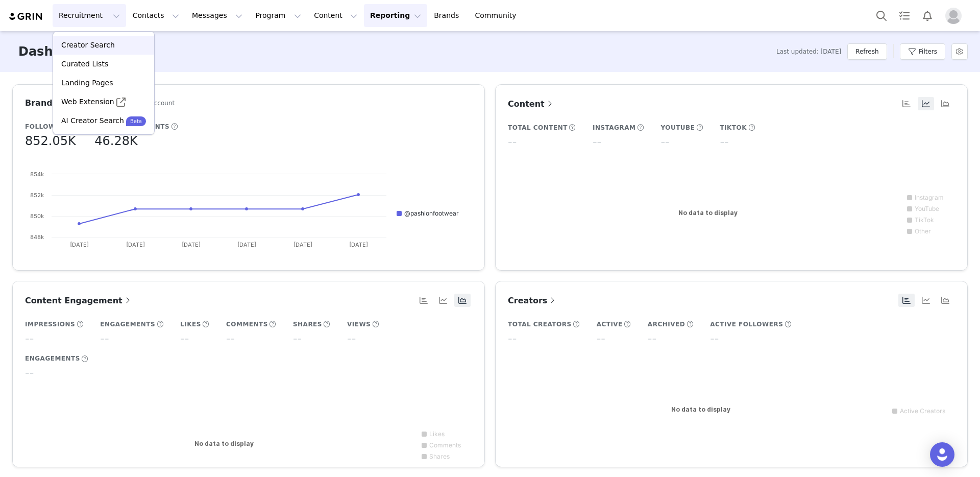 Image resolution: width=980 pixels, height=477 pixels. I want to click on a: Tasks, so click(904, 15).